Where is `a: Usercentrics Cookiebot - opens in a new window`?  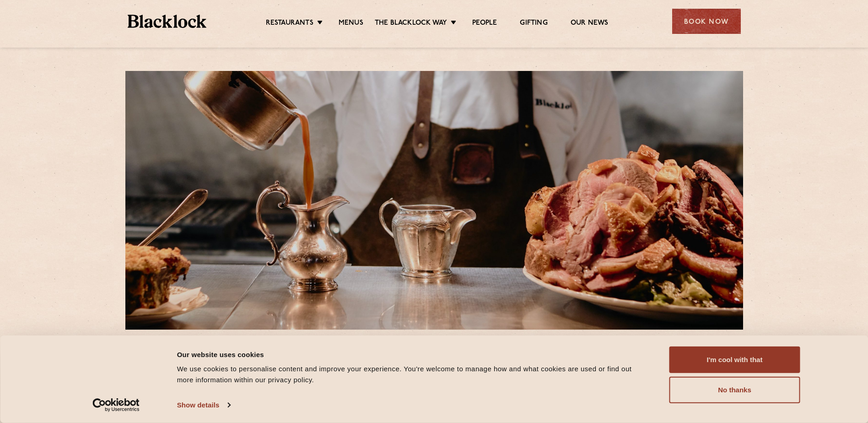
a: Usercentrics Cookiebot - opens in a new window is located at coordinates (116, 405).